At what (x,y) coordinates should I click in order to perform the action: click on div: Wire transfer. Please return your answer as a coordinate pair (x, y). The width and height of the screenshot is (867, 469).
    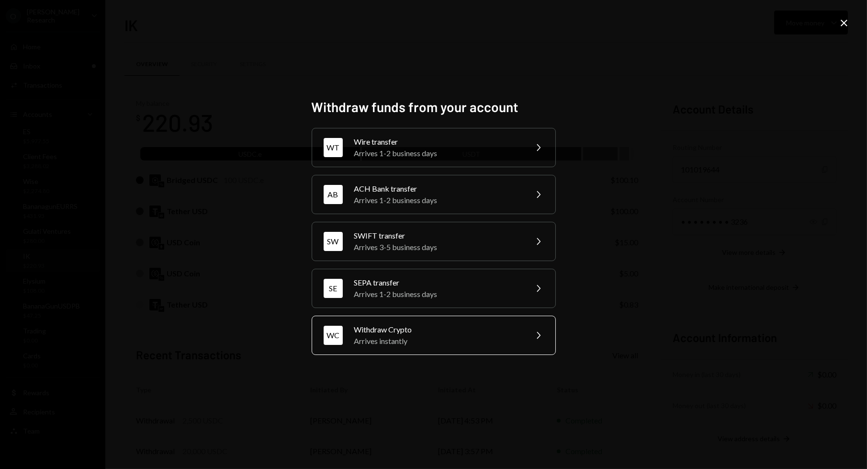
    Looking at the image, I should click on (438, 142).